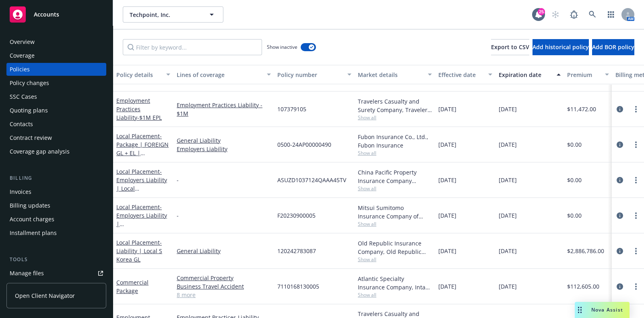 Image resolution: width=644 pixels, height=318 pixels. What do you see at coordinates (510, 47) in the screenshot?
I see `button: Export to CSV` at bounding box center [510, 47].